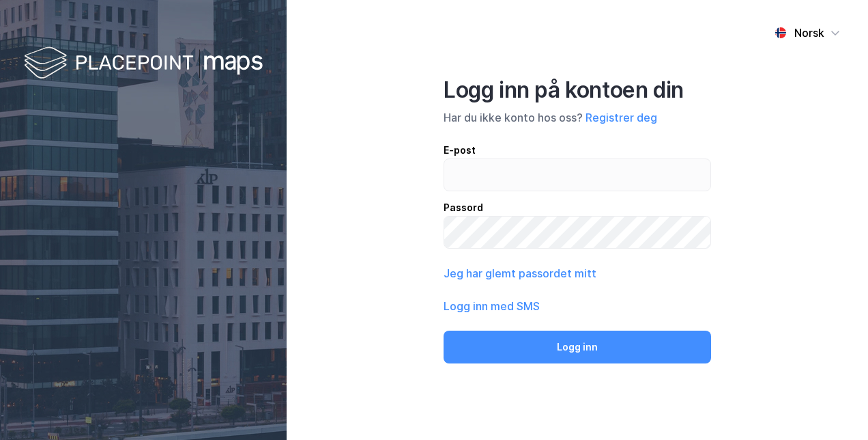  Describe the element at coordinates (577, 117) in the screenshot. I see `div: Har du ikke konto hos oss?` at that location.